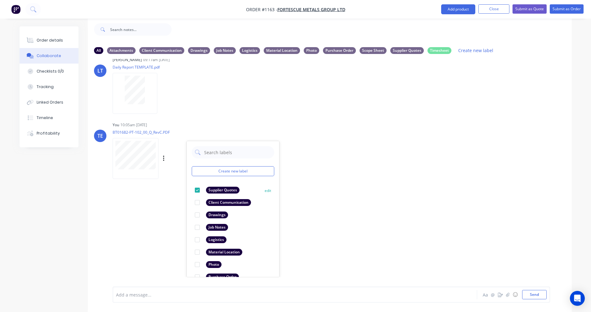 Image resolution: width=591 pixels, height=312 pixels. What do you see at coordinates (49, 87) in the screenshot?
I see `button: Tracking` at bounding box center [49, 87].